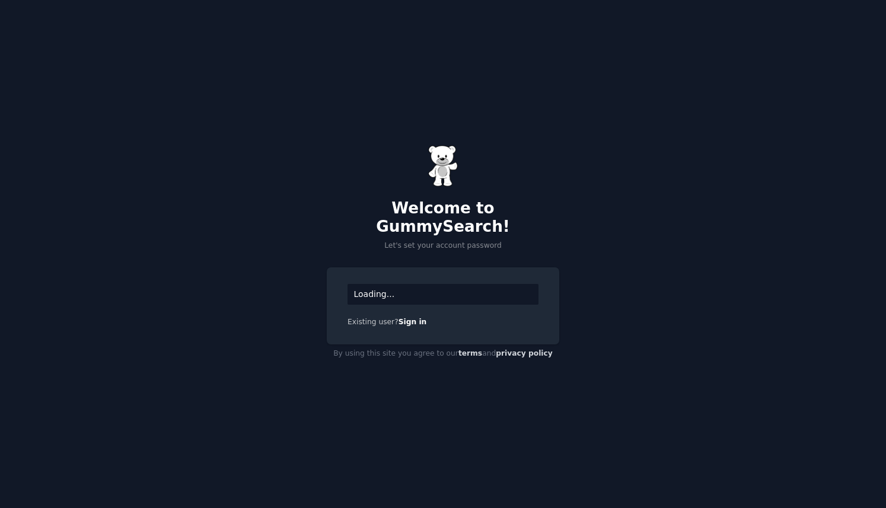 The image size is (886, 508). What do you see at coordinates (373, 322) in the screenshot?
I see `span: Existing user?` at bounding box center [373, 322].